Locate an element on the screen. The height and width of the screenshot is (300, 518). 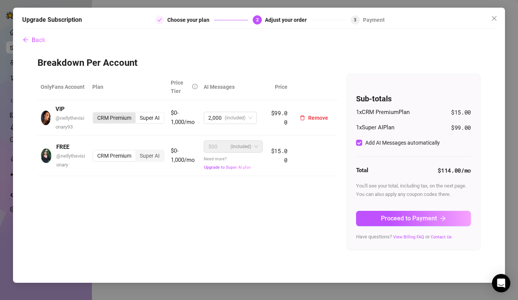
button: Proceed to Paymentarrow-right is located at coordinates (414, 219).